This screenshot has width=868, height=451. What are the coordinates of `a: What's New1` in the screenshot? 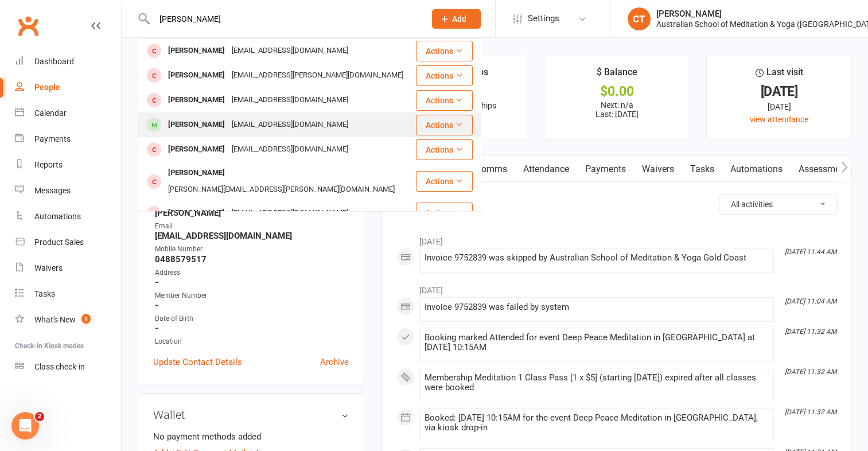 It's located at (68, 320).